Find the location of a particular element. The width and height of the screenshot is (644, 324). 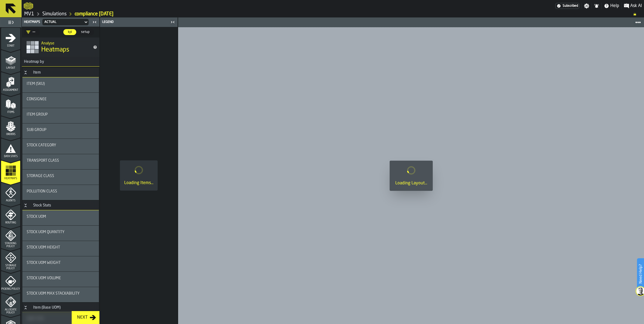

label: button-toggle-Help is located at coordinates (611, 6).